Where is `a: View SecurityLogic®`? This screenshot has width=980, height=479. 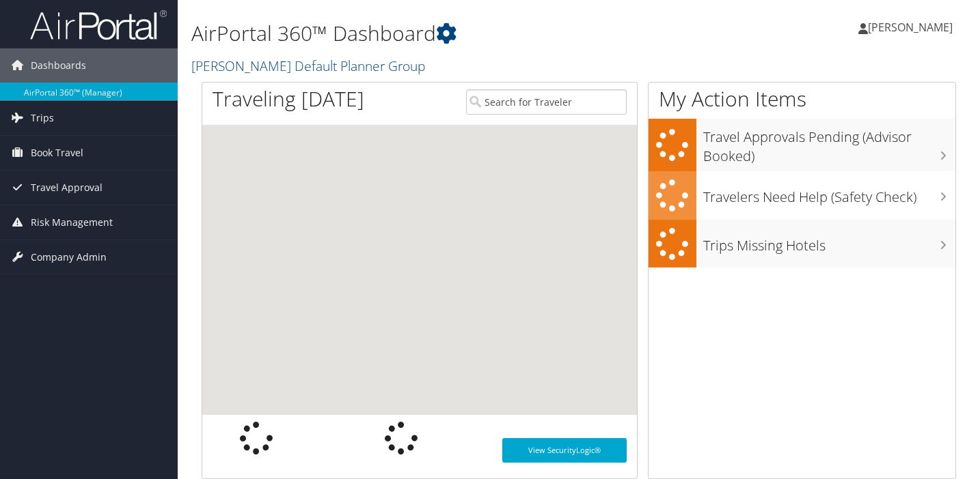 a: View SecurityLogic® is located at coordinates (565, 451).